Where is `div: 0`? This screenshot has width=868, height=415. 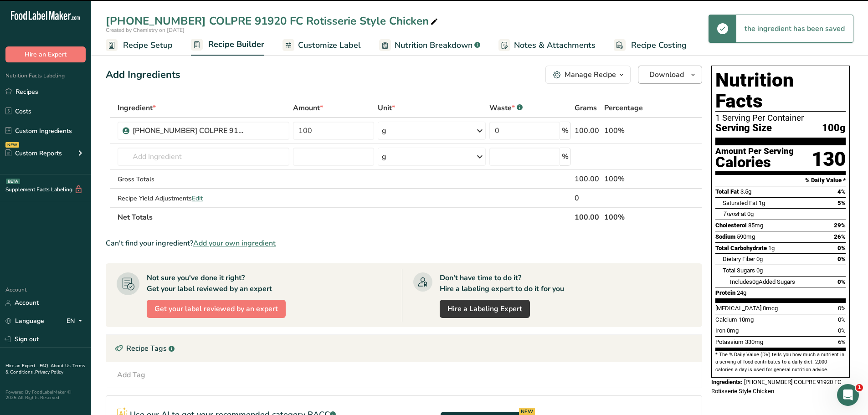
div: 0 is located at coordinates (588, 198).